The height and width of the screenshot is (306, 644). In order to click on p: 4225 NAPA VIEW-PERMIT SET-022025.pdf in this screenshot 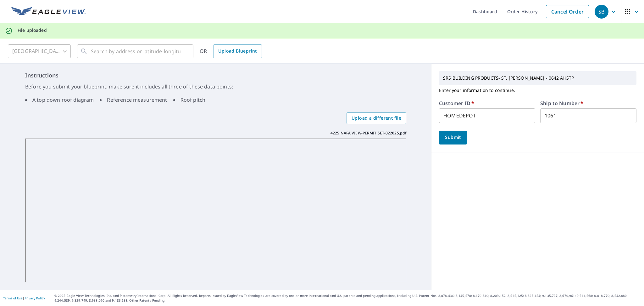, I will do `click(368, 133)`.